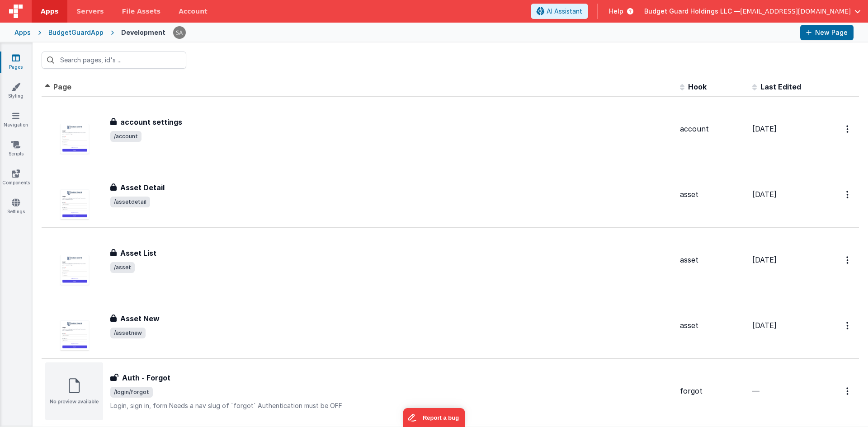  I want to click on div: account, so click(713, 129).